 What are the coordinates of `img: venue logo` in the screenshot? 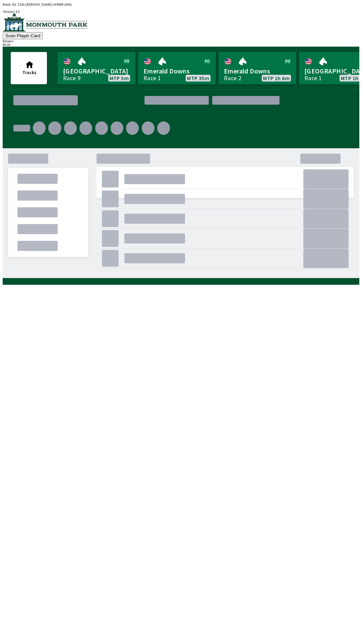 It's located at (45, 22).